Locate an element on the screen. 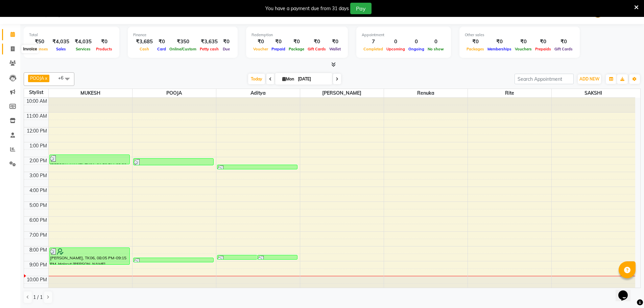  span: Due is located at coordinates (226, 49).